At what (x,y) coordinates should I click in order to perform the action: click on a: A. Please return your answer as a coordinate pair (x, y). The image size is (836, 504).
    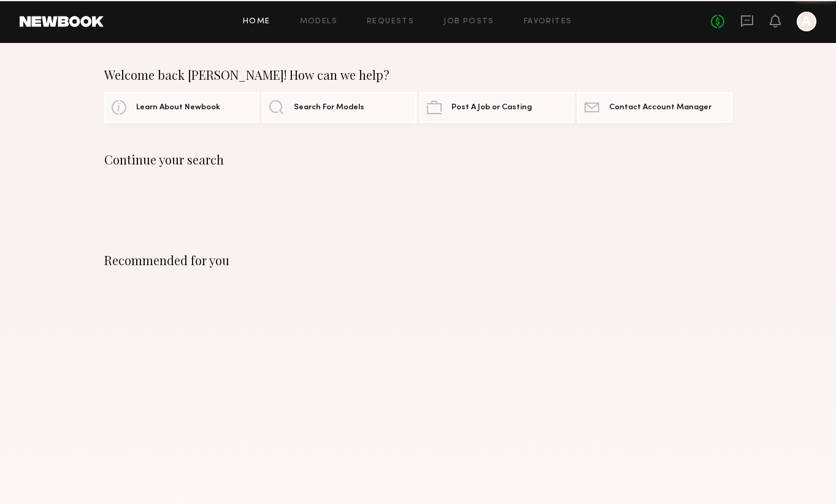
    Looking at the image, I should click on (807, 21).